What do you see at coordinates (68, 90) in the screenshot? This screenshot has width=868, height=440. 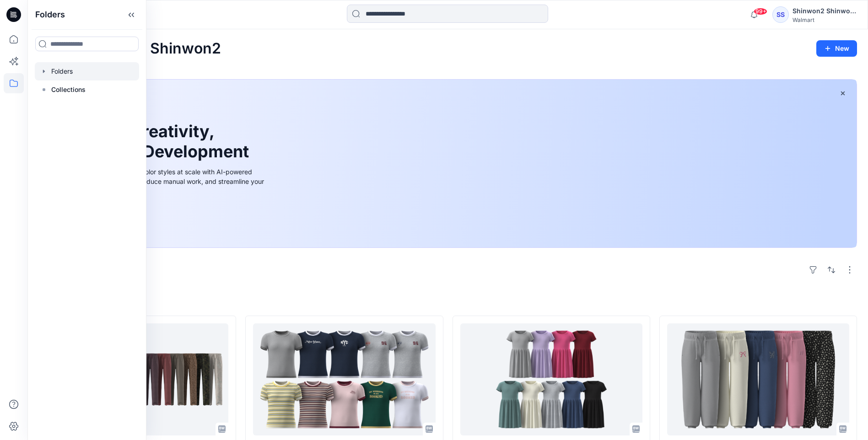 I see `p: Collections` at bounding box center [68, 90].